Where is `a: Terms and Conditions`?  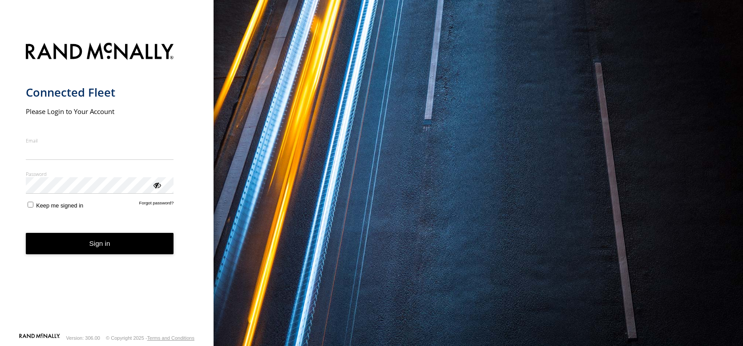 a: Terms and Conditions is located at coordinates (171, 338).